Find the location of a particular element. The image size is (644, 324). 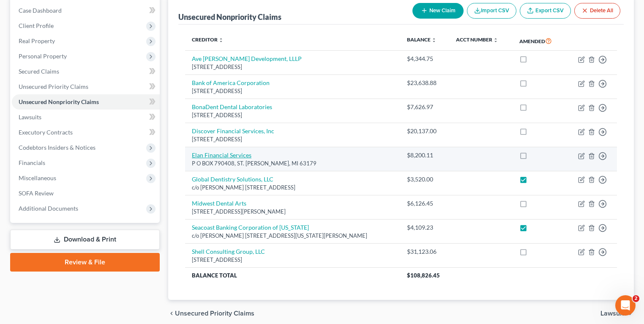

button: Lawsuits chevron_right is located at coordinates (617, 313).